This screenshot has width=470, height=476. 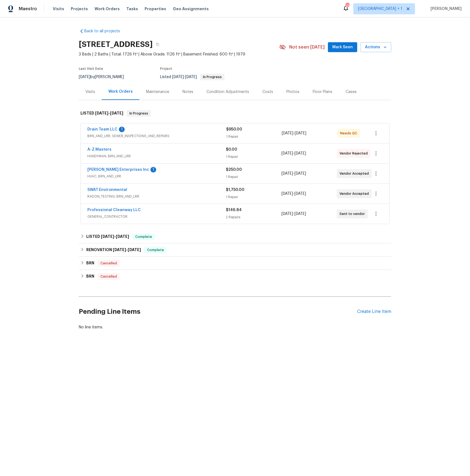 I want to click on span: Sent to vendor, so click(x=353, y=214).